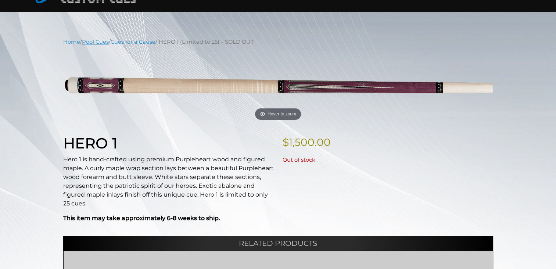  What do you see at coordinates (133, 42) in the screenshot?
I see `a: Cues for a Cause` at bounding box center [133, 42].